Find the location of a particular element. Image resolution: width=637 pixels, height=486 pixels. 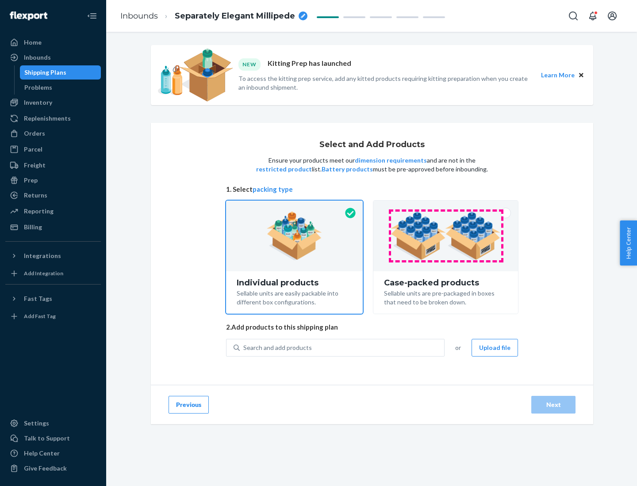

div: Fast Tags is located at coordinates (38, 299).